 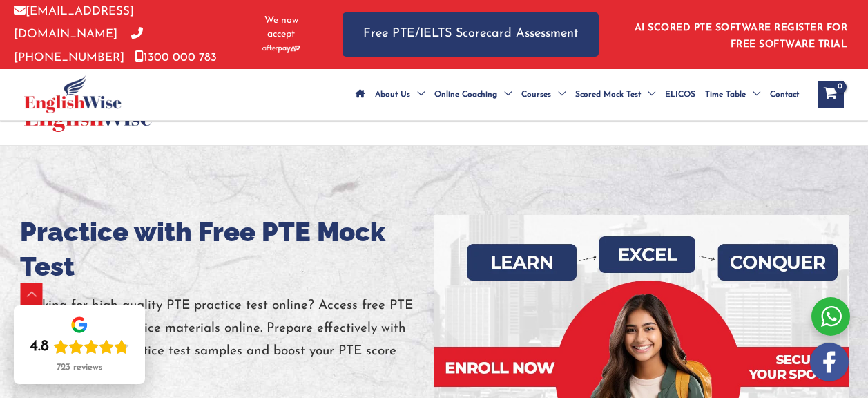 I want to click on img: Afterpay-Logo, so click(x=281, y=48).